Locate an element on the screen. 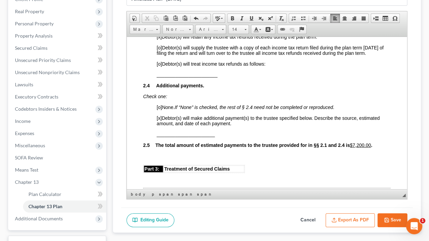 The height and width of the screenshot is (241, 429). a: Unsecured Nonpriority Claims is located at coordinates (58, 73).